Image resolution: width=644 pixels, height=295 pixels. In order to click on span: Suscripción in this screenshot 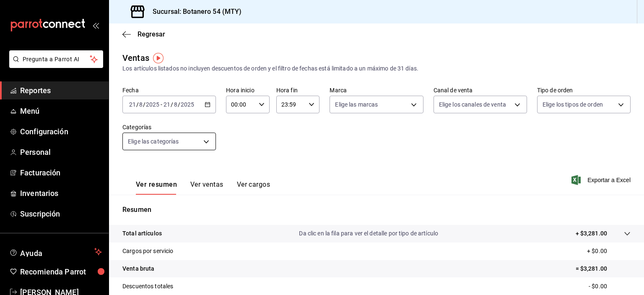, I will do `click(61, 214)`.